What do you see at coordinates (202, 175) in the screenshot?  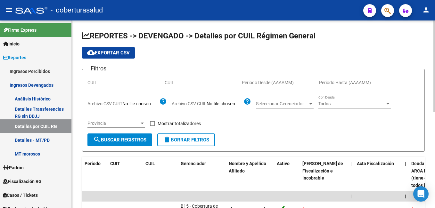 I see `datatable-header-cell: Gerenciador` at bounding box center [202, 175].